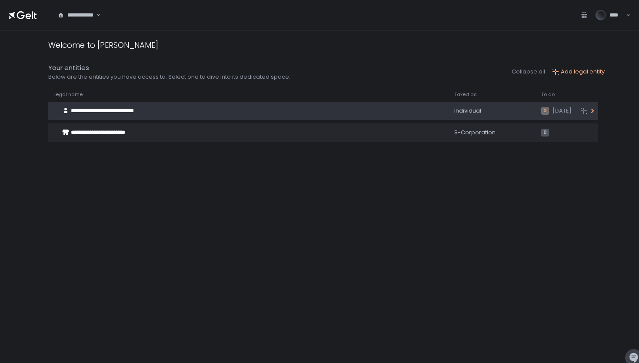  I want to click on span: 2, so click(545, 111).